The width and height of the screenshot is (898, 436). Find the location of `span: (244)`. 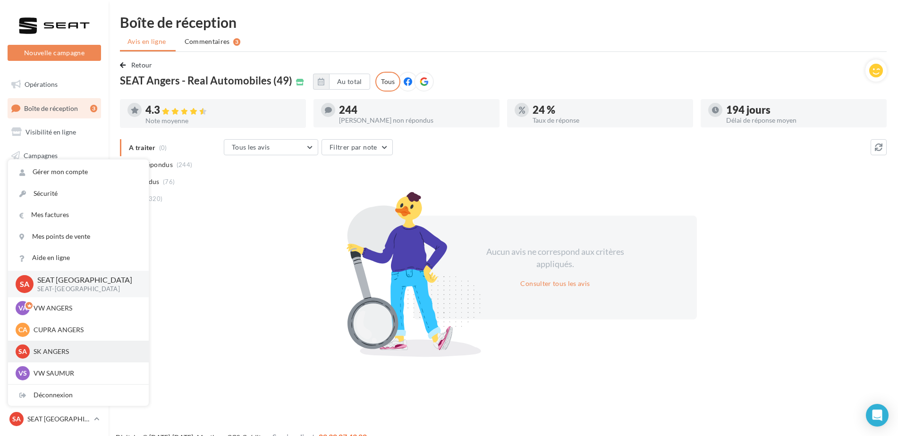

span: (244) is located at coordinates (185, 165).